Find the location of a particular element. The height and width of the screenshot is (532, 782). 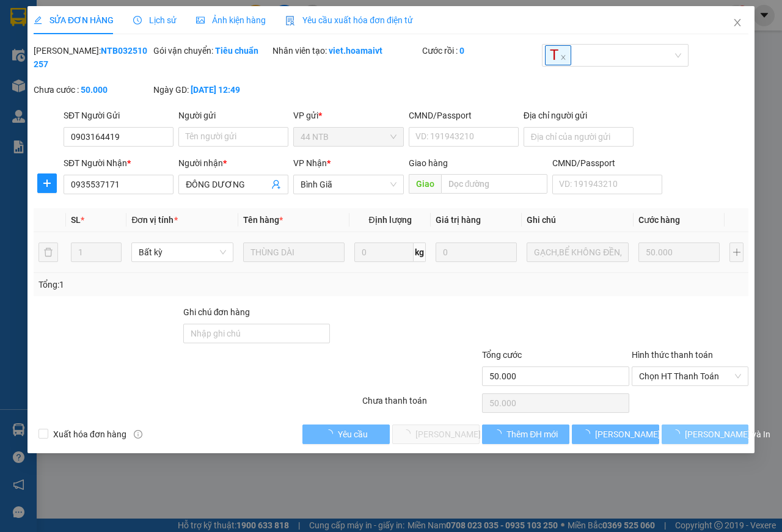

label: Ghi chú đơn hàng is located at coordinates (216, 312).